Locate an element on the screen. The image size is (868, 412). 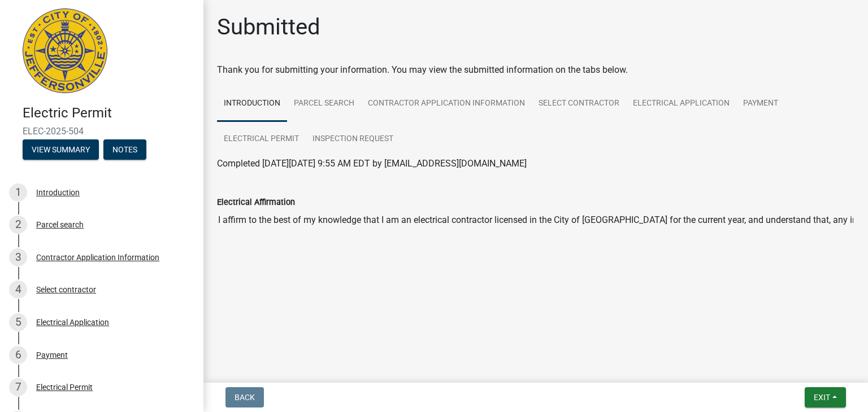
div: 2 is located at coordinates (18, 225).